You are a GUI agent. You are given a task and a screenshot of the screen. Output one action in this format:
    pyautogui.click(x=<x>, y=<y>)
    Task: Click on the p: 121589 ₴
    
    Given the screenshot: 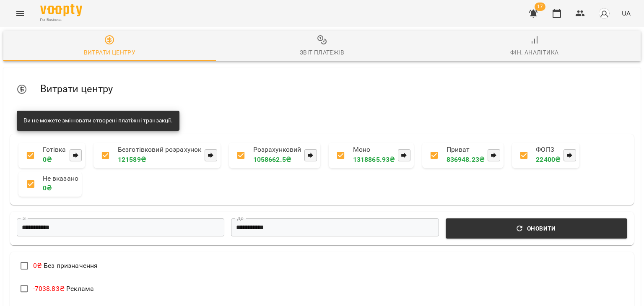 What is the action you would take?
    pyautogui.click(x=160, y=160)
    